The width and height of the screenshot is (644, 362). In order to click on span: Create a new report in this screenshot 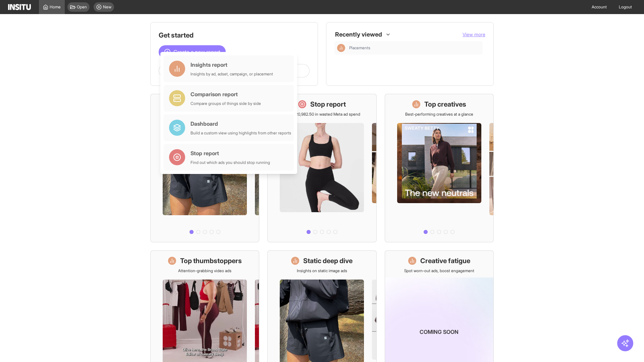, I will do `click(197, 52)`.